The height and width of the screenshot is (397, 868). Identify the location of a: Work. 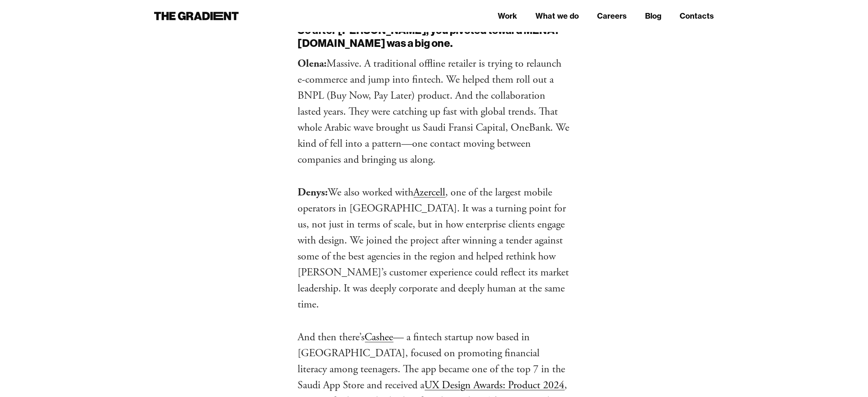
(507, 16).